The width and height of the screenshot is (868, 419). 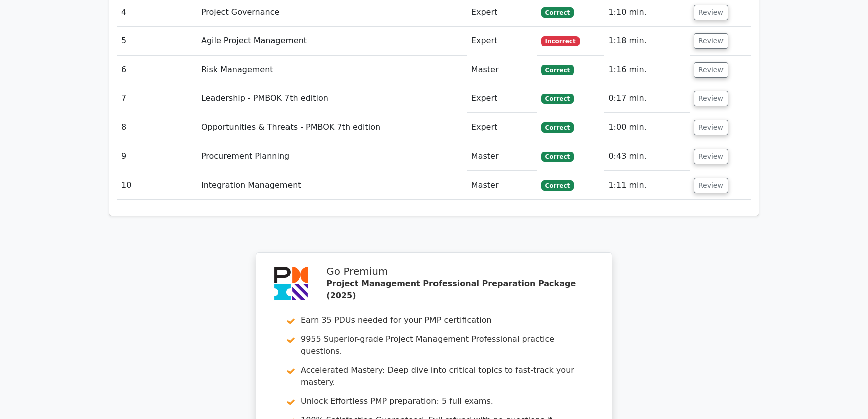 I want to click on td: 8, so click(x=157, y=127).